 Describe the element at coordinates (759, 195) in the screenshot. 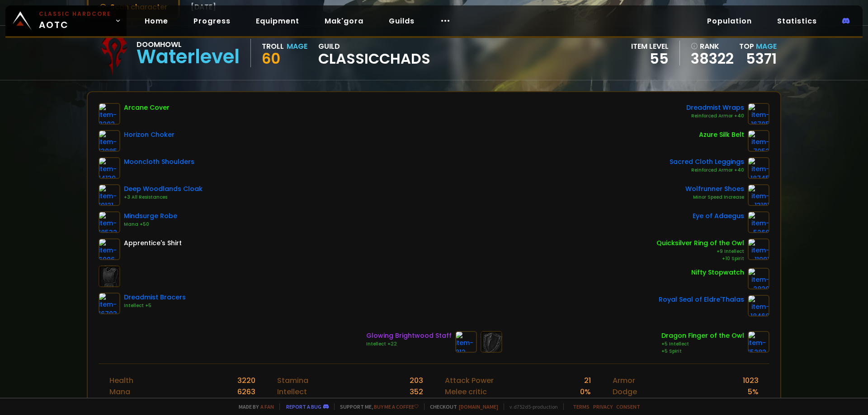

I see `img: item-13101` at that location.